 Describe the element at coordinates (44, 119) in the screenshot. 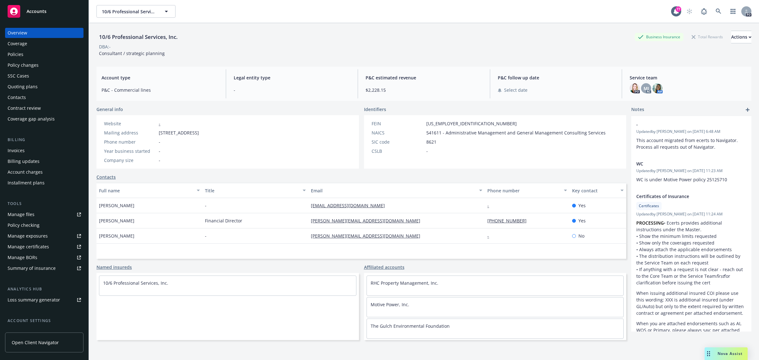

I see `a: Coverage gap analysis` at that location.